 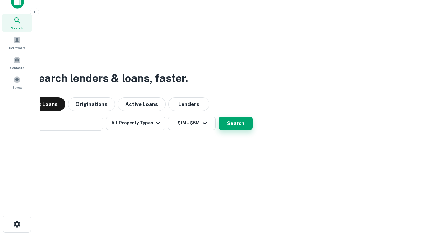 What do you see at coordinates (92, 104) in the screenshot?
I see `button: Originations` at bounding box center [92, 104].